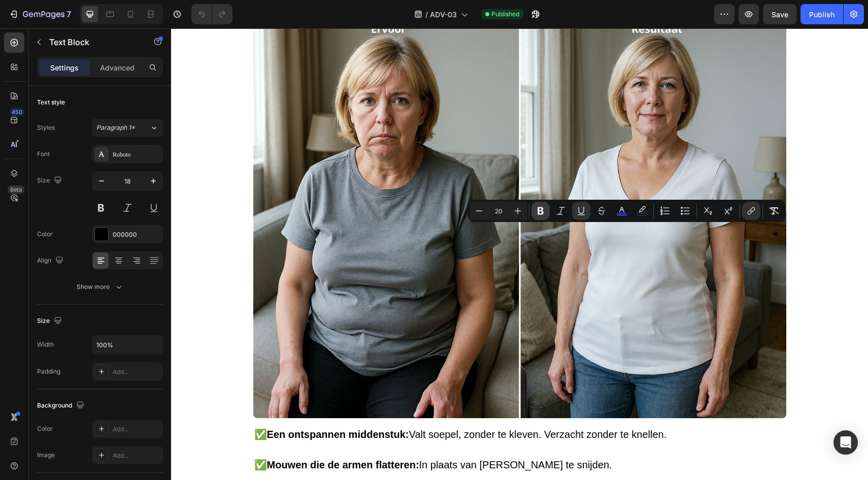  What do you see at coordinates (172, 437) in the screenshot?
I see `strong: Mouwen die de armen flatteren:` at bounding box center [172, 437].